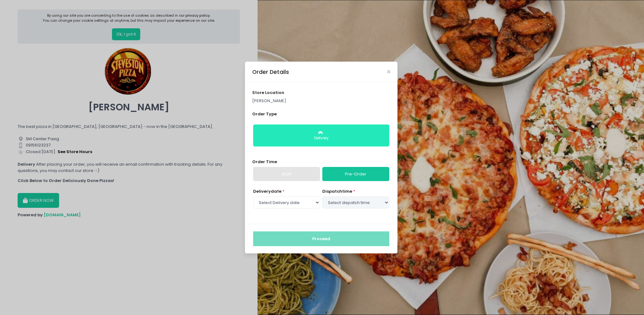 The height and width of the screenshot is (315, 644). I want to click on button: Delivery, so click(321, 135).